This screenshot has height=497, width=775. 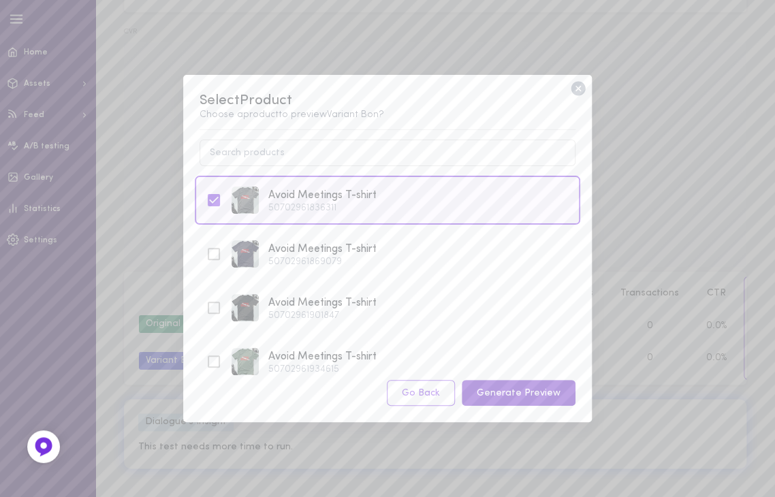 What do you see at coordinates (322, 262) in the screenshot?
I see `div: 50702961869079` at bounding box center [322, 262].